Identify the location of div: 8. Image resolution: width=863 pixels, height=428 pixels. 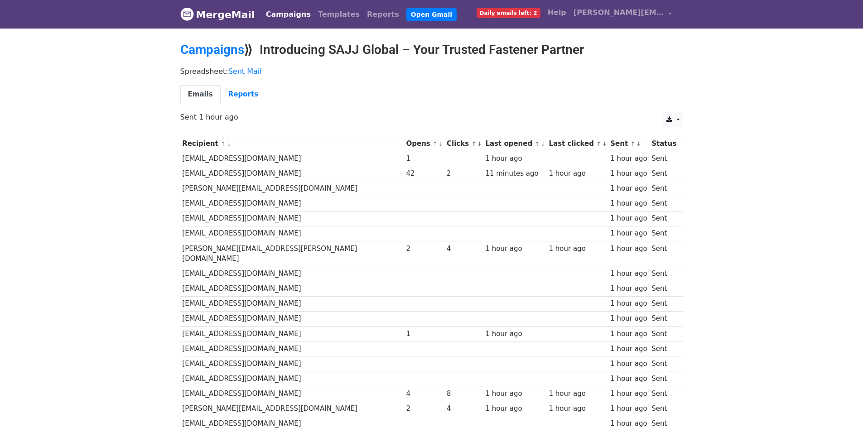
(464, 394).